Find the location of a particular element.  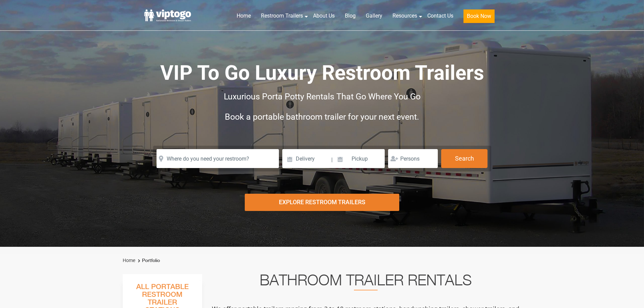

a: Restroom Trailers is located at coordinates (282, 15).